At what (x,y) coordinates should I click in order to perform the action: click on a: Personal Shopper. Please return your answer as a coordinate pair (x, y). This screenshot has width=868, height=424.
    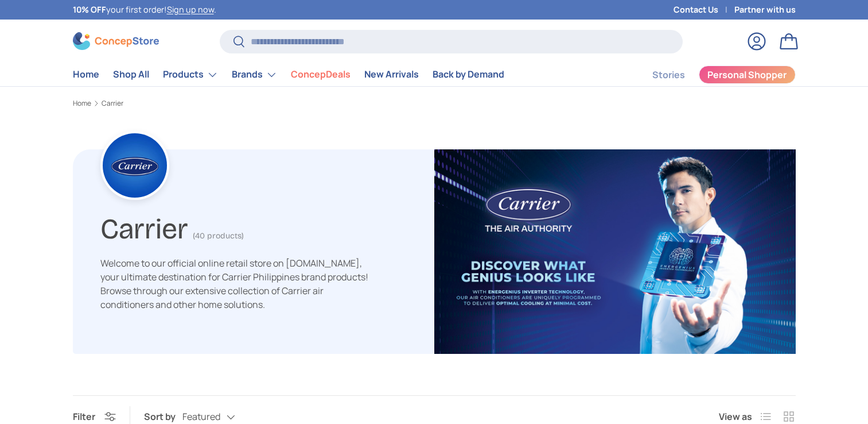
    Looking at the image, I should click on (747, 74).